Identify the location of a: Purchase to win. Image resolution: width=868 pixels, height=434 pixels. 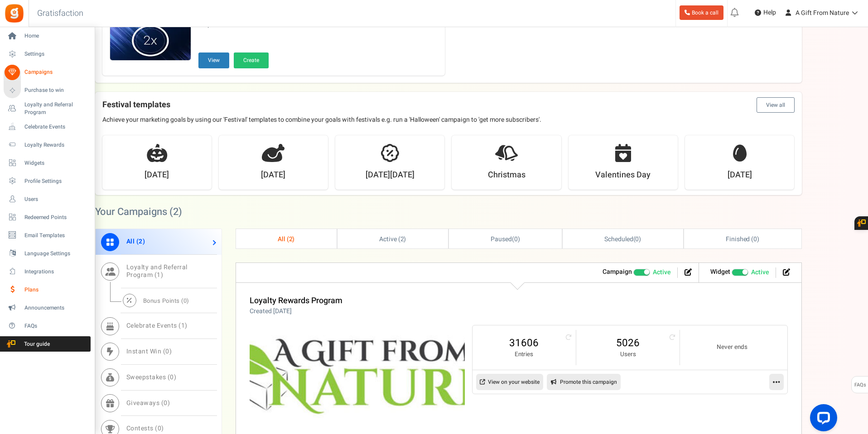
(47, 91).